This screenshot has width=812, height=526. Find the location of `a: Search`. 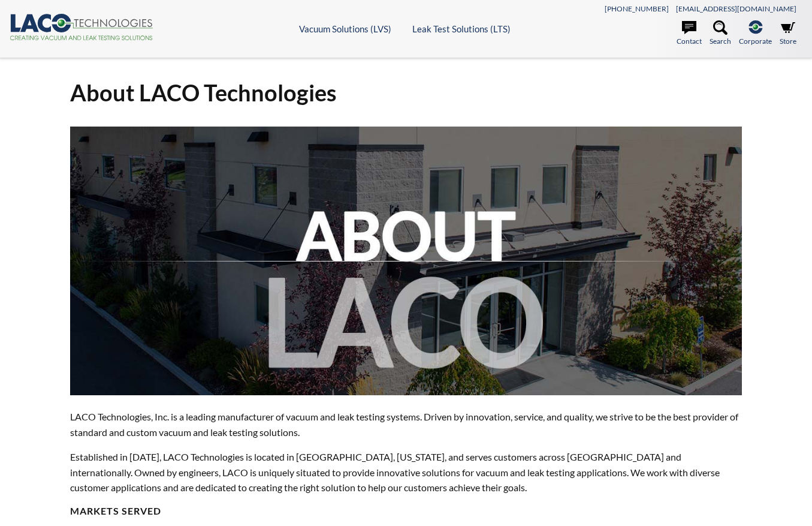

a: Search is located at coordinates (720, 34).